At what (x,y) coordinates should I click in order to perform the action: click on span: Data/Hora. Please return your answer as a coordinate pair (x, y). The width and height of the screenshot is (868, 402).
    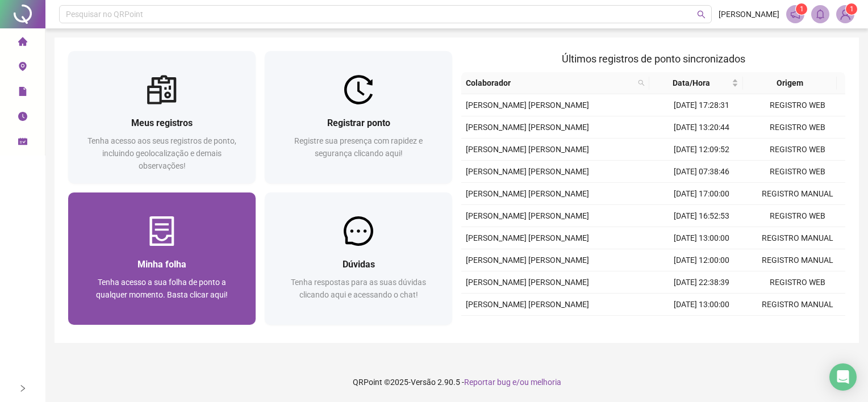
    Looking at the image, I should click on (691, 83).